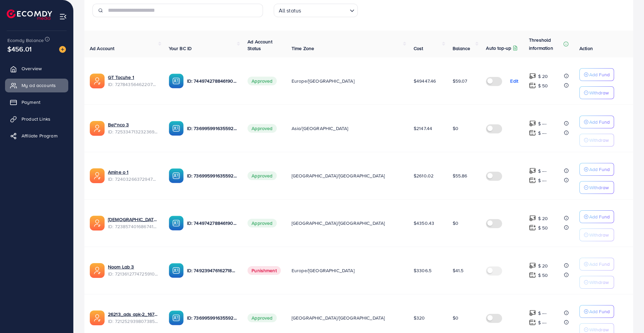 The height and width of the screenshot is (333, 644). I want to click on span: Balance, so click(461, 48).